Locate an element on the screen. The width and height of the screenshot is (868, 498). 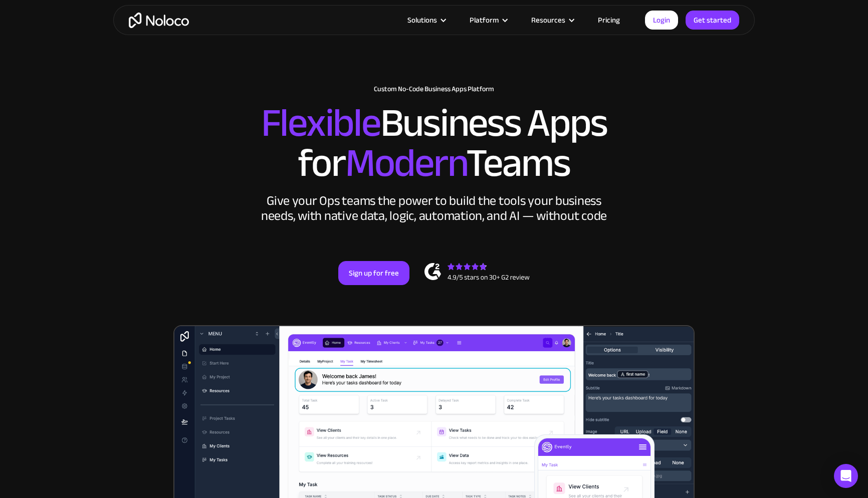
a: Pricing is located at coordinates (609, 20).